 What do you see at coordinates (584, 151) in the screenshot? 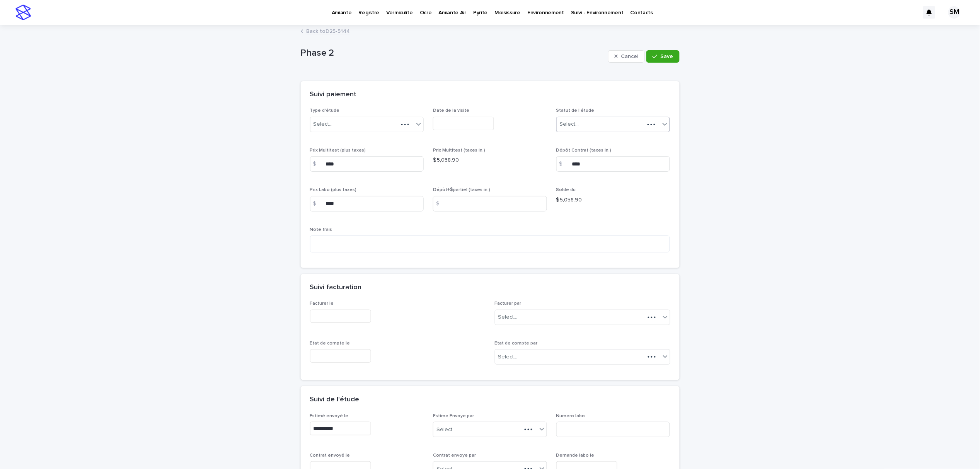
I see `span: Dépôt Contrat (taxes in.)` at bounding box center [584, 151].